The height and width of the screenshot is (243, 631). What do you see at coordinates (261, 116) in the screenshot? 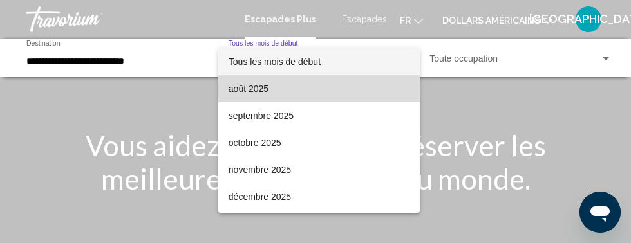
I see `font: septembre 2025` at bounding box center [261, 116].